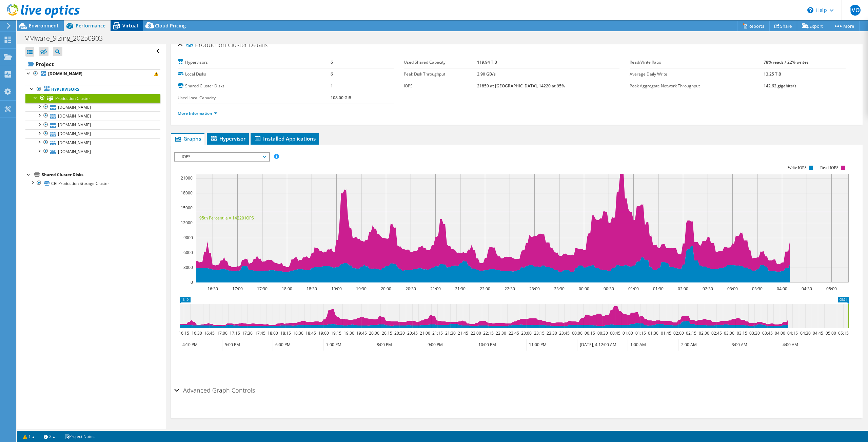  What do you see at coordinates (214, 390) in the screenshot?
I see `h2: Advanced Graph Controls` at bounding box center [214, 390].